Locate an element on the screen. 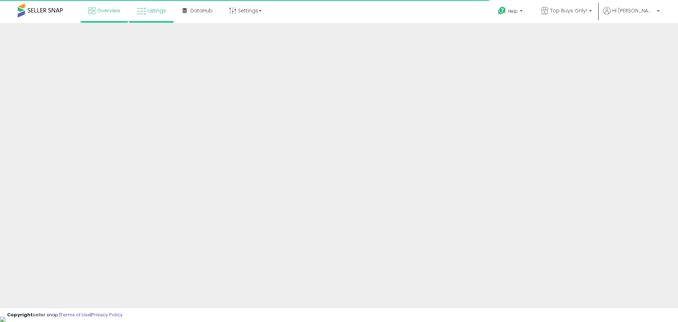  span: DataHub is located at coordinates (201, 11).